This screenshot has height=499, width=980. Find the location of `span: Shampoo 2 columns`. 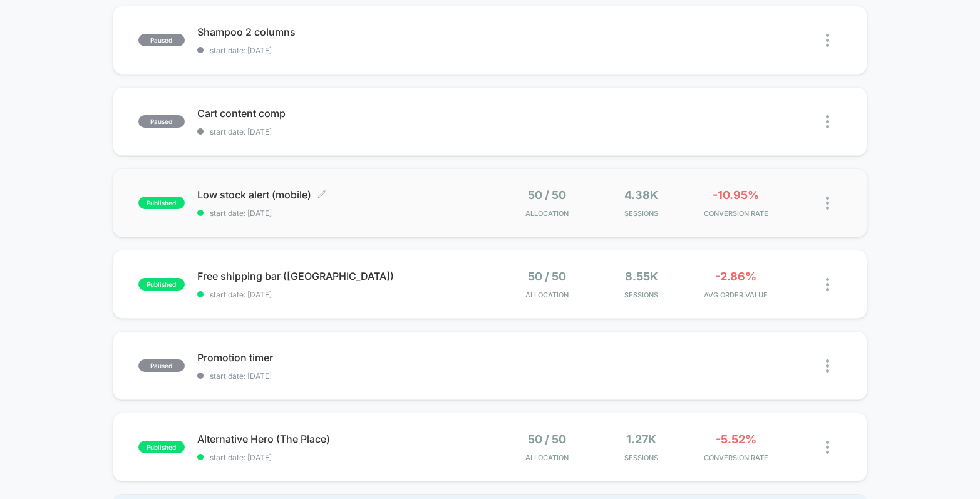

span: Shampoo 2 columns is located at coordinates (344, 32).